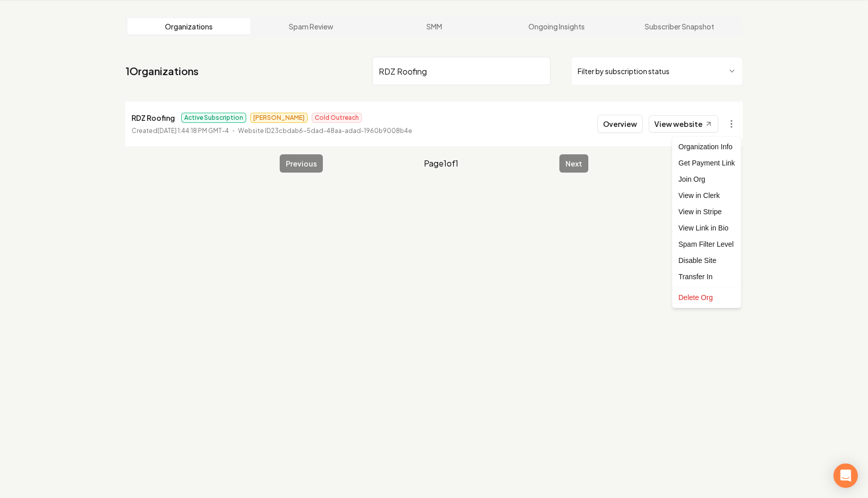 The width and height of the screenshot is (868, 498). What do you see at coordinates (706, 147) in the screenshot?
I see `div: Organization Info` at bounding box center [706, 147].